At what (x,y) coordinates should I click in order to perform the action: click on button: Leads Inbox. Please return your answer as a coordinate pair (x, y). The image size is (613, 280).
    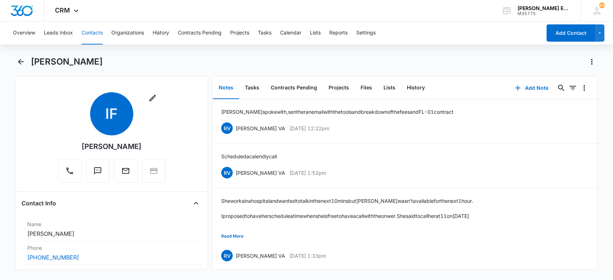
    Looking at the image, I should click on (58, 33).